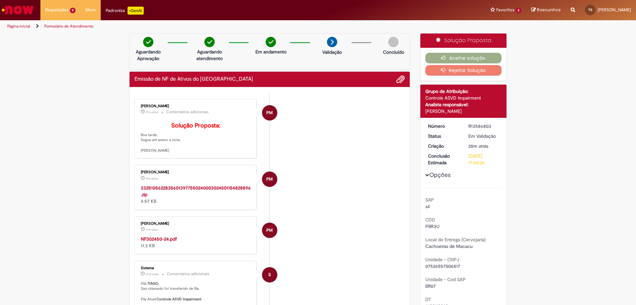 Image resolution: width=636 pixels, height=305 pixels. I want to click on span: TS, so click(591, 10).